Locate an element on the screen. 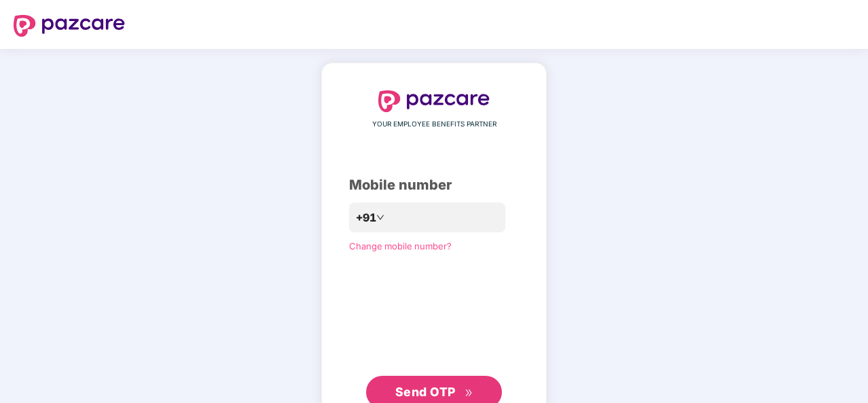  span: Change mobile number? is located at coordinates (400, 246).